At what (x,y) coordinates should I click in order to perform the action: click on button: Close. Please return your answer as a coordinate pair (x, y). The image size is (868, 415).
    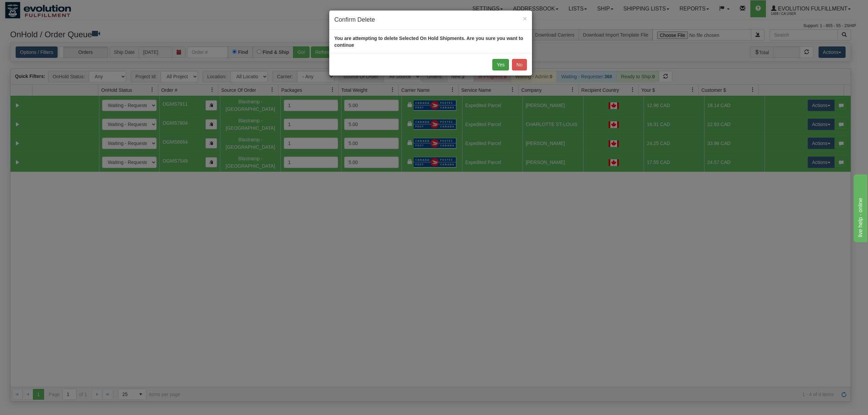
    Looking at the image, I should click on (525, 19).